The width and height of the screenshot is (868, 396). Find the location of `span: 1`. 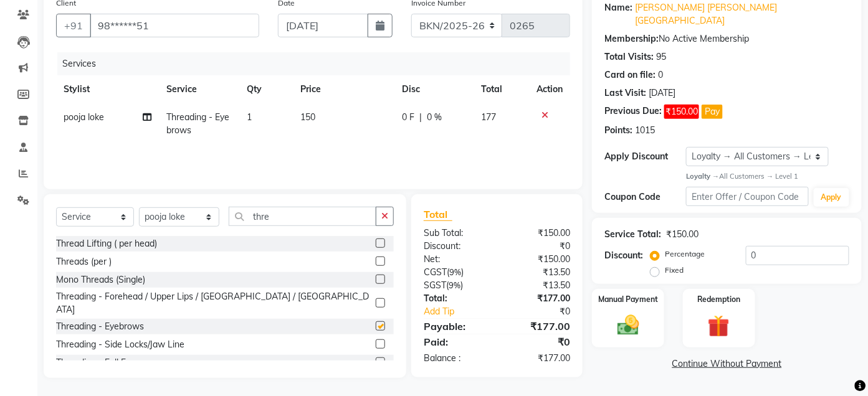

span: 1 is located at coordinates (249, 117).